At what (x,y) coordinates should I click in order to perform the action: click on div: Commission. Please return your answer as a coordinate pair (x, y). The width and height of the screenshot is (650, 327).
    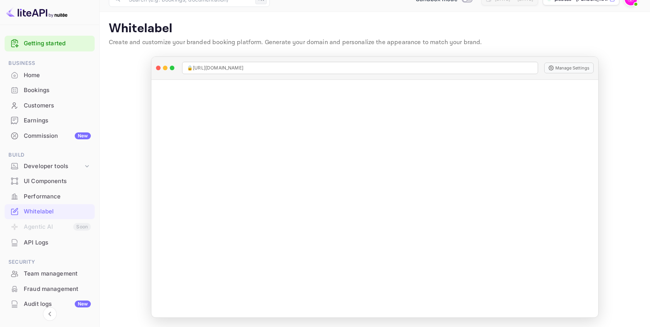
    Looking at the image, I should click on (57, 136).